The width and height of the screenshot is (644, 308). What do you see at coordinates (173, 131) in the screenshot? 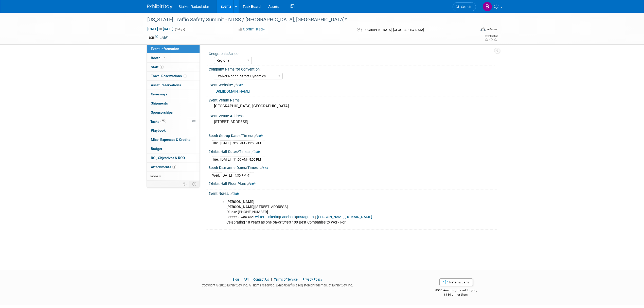
I see `a: Playbook` at bounding box center [173, 131].